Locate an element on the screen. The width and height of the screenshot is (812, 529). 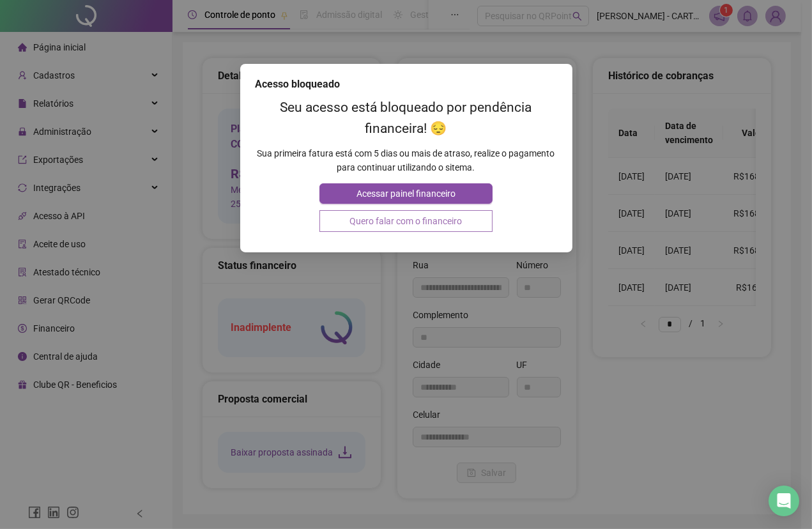
p: Sua primeira fatura está com 5 dias ou mais de atraso, realize o pagamento para continuar utiliza... is located at coordinates (406, 160).